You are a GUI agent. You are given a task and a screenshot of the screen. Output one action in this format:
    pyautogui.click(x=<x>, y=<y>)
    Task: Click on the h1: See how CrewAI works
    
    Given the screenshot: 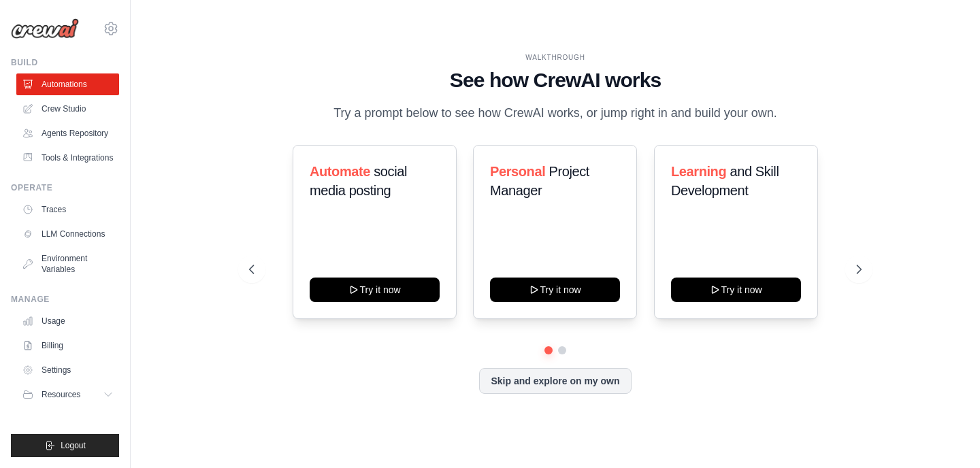 What is the action you would take?
    pyautogui.click(x=554, y=80)
    